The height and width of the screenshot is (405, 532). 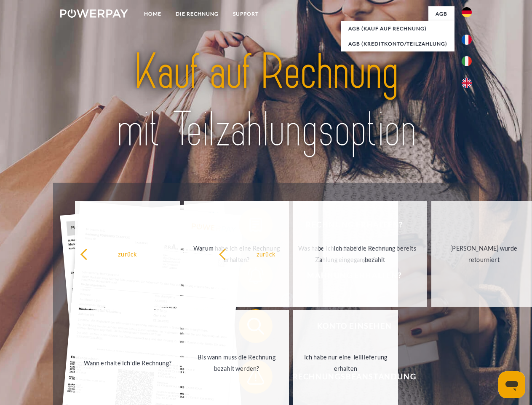 I want to click on a: AGB (Kauf auf Rechnung), so click(x=397, y=29).